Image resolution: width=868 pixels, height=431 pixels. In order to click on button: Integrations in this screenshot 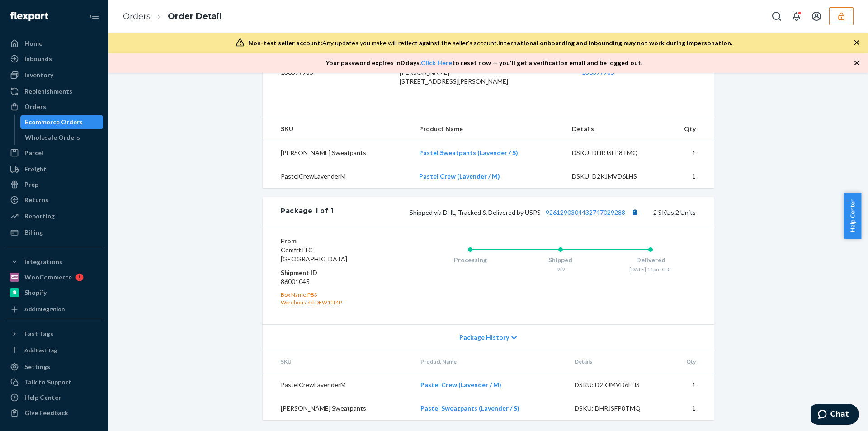, I will do `click(54, 262)`.